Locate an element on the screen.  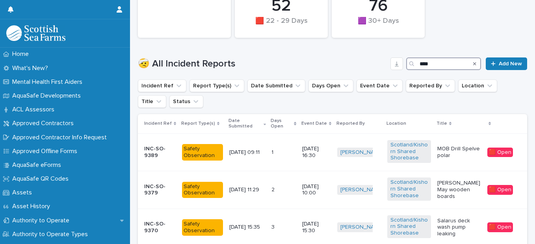
p: AquaSafe eForms is located at coordinates (38, 165).